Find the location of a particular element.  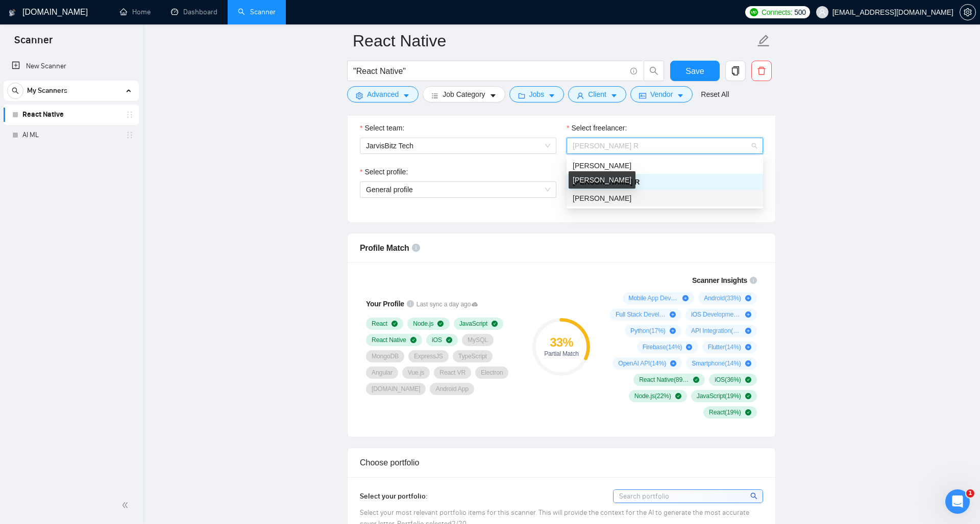

div: Choose portfolio is located at coordinates (561, 463).